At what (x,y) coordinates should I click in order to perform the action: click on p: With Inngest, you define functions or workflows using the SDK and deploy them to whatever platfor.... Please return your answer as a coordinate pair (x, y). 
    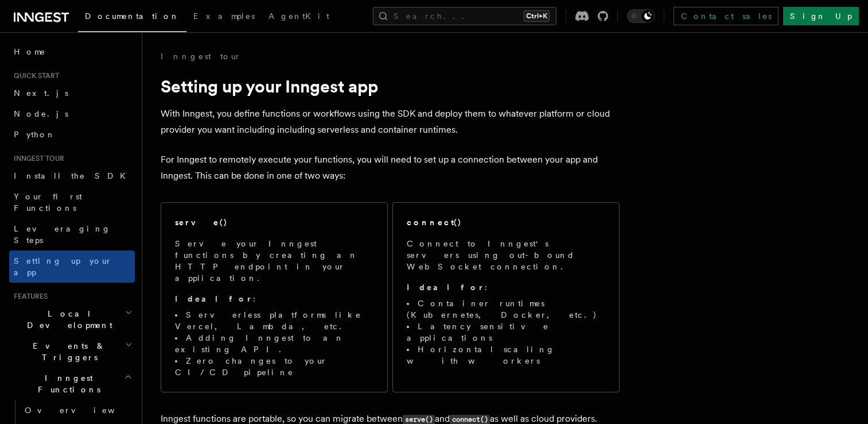
    Looking at the image, I should click on (390, 122).